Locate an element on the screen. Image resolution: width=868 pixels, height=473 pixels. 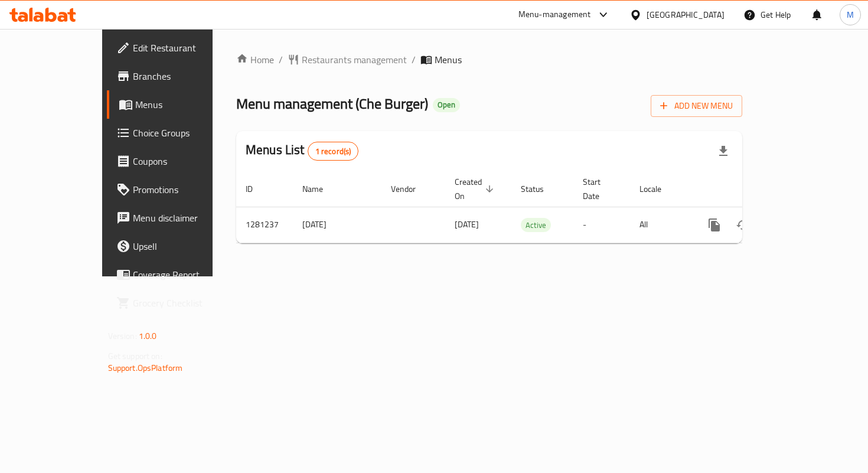
span: Start Date is located at coordinates (599, 189).